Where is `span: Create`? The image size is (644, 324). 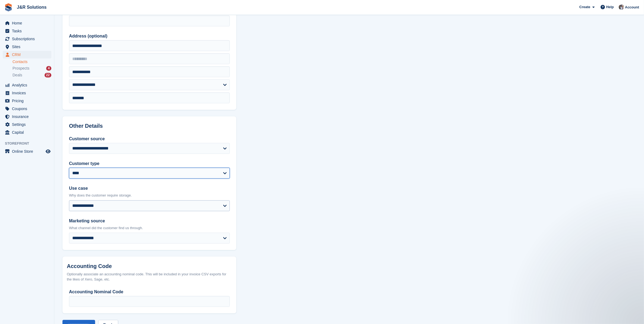
span: Create is located at coordinates (585, 7).